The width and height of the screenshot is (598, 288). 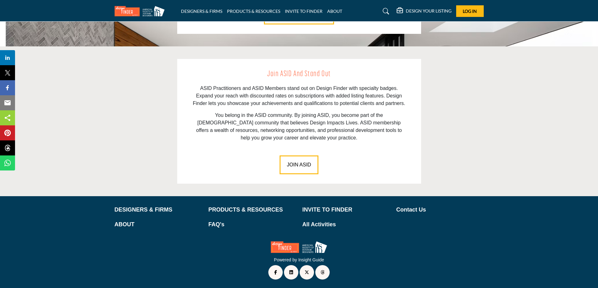 I want to click on a: LinkedIn Link, so click(x=291, y=272).